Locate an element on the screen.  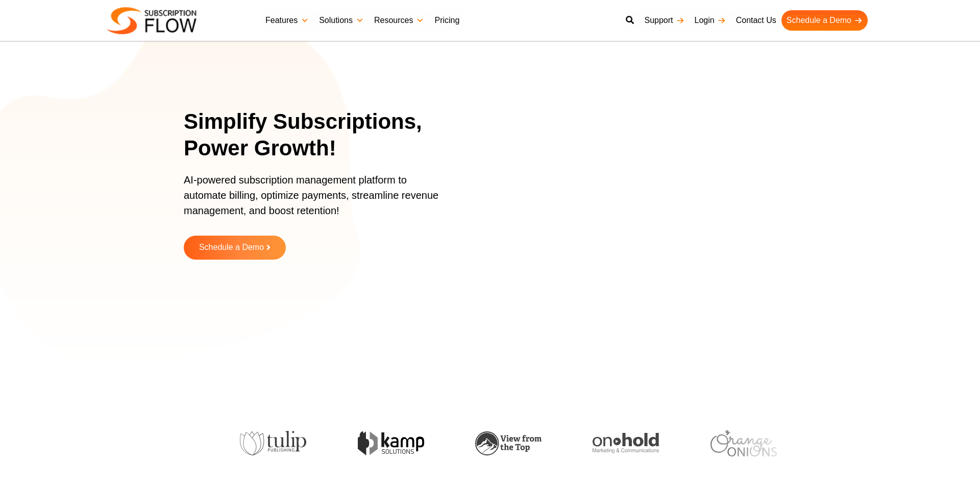
img: view-from-the-top is located at coordinates (509, 443).